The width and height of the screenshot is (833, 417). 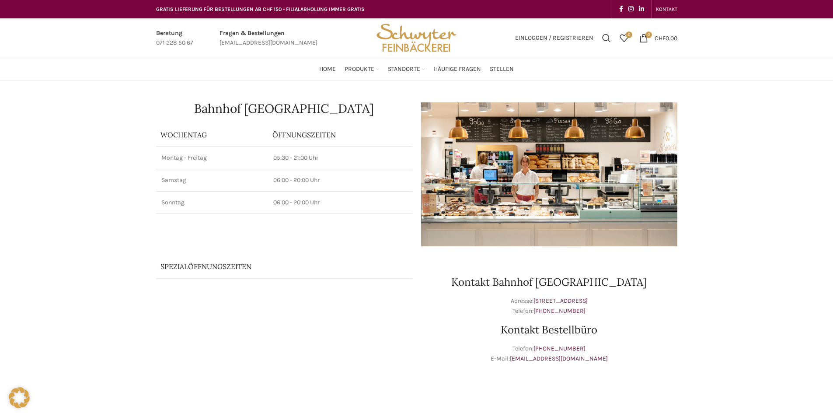 What do you see at coordinates (327, 69) in the screenshot?
I see `span: Home` at bounding box center [327, 69].